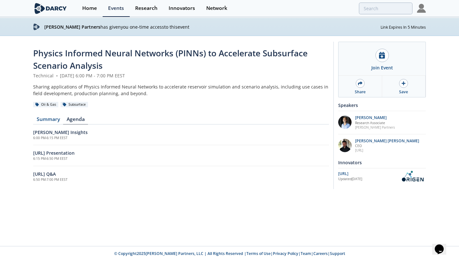 This screenshot has height=261, width=459. What do you see at coordinates (382, 68) in the screenshot?
I see `div: Join Event` at bounding box center [382, 68].